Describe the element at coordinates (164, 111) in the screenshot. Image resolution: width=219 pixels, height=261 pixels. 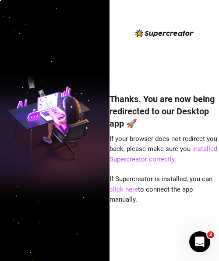
I see `h4: Thanks. You are now being redirected to our Desktop app 🚀` at that location.